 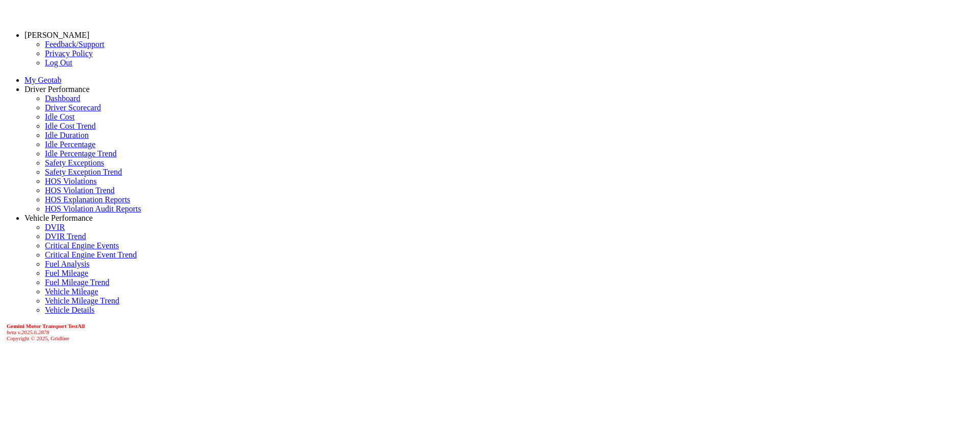 What do you see at coordinates (66, 272) in the screenshot?
I see `a: Fuel Mileage` at bounding box center [66, 272].